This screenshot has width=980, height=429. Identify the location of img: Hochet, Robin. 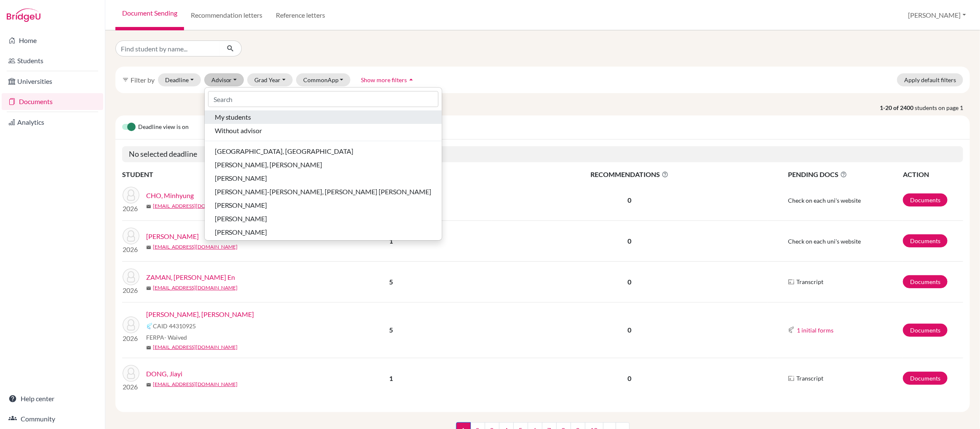
(131, 236).